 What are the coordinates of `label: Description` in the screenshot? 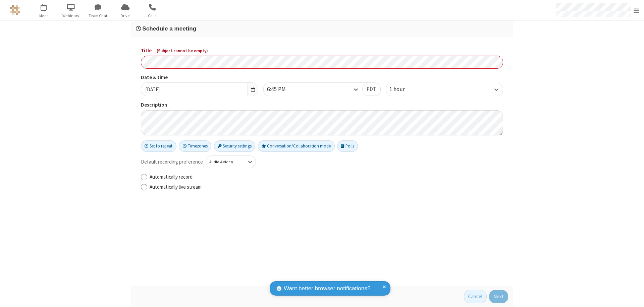 It's located at (322, 105).